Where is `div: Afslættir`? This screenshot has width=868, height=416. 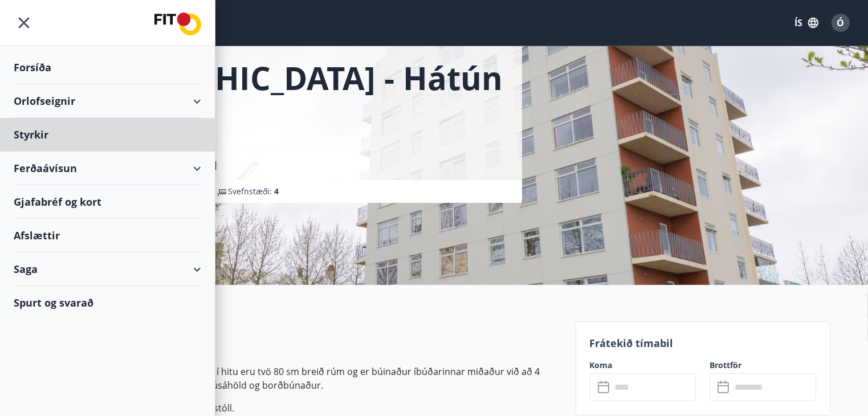 div: Afslættir is located at coordinates (107, 236).